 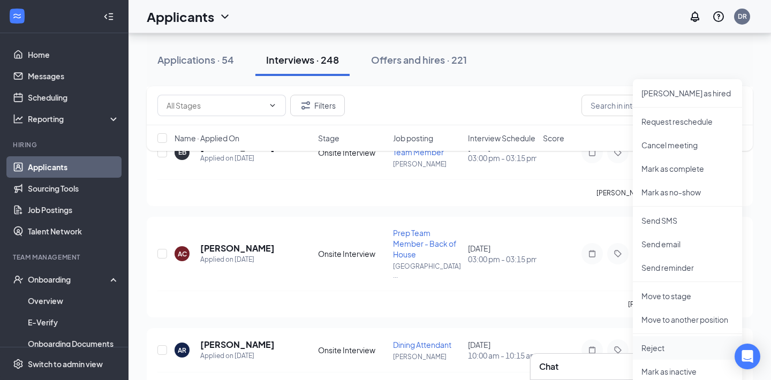 I want to click on svg: UserCheck, so click(x=18, y=279).